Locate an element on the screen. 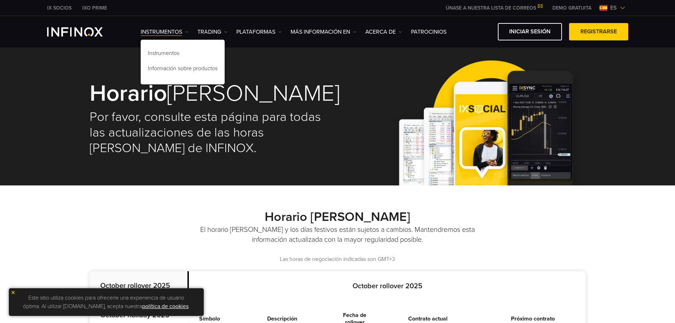  a: Patrocinios is located at coordinates (429, 32).